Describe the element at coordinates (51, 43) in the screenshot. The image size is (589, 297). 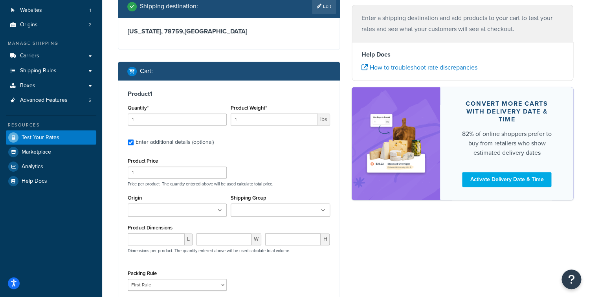
I see `div: Manage Shipping` at that location.